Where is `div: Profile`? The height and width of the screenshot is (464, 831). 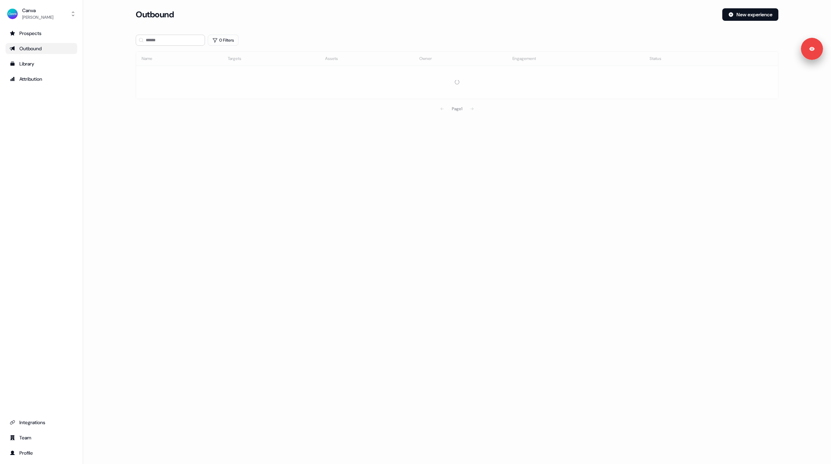
div: Profile is located at coordinates (41, 453).